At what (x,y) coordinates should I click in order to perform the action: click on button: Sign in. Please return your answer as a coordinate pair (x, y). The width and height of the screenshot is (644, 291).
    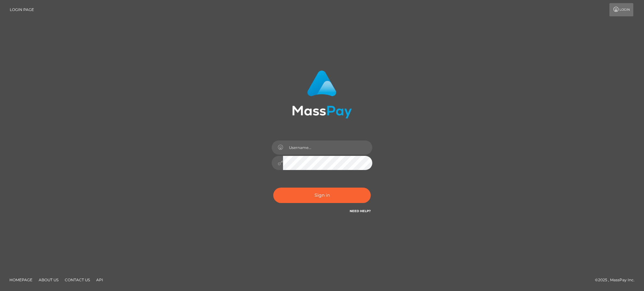
    Looking at the image, I should click on (322, 195).